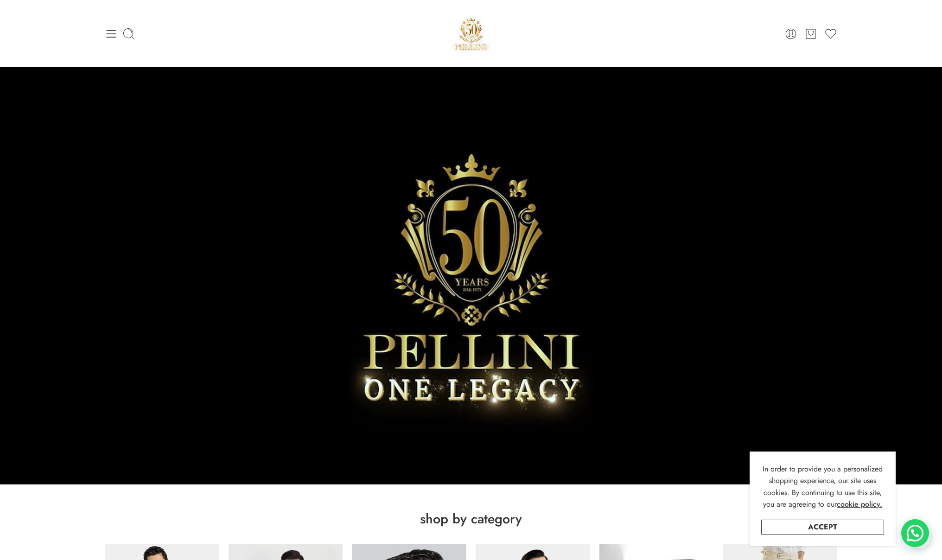  Describe the element at coordinates (471, 33) in the screenshot. I see `img: Pellini` at that location.